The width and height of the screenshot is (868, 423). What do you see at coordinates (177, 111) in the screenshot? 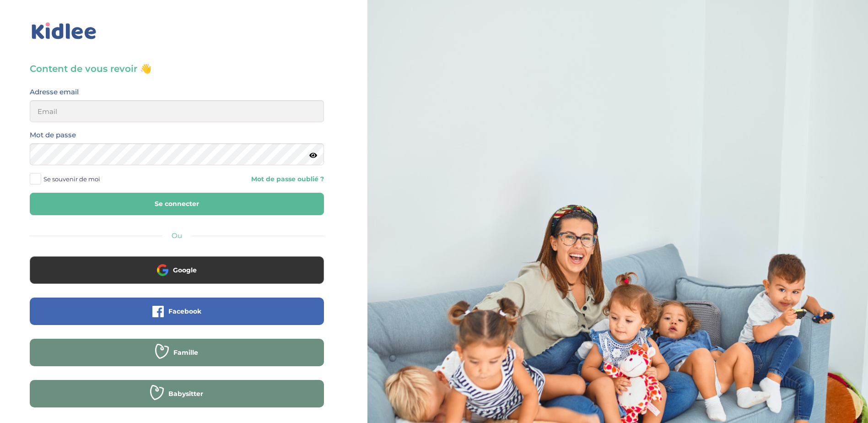
I see `input: Email` at bounding box center [177, 111].